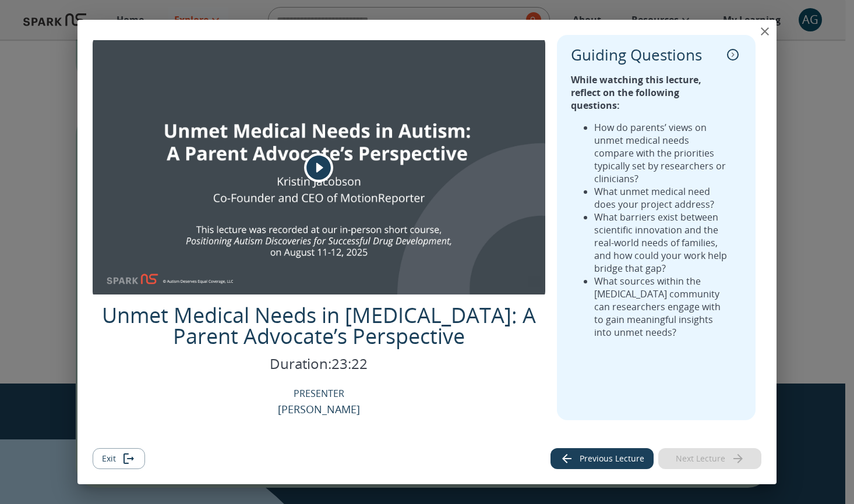 This screenshot has height=504, width=854. I want to click on p: PRESENTER, so click(319, 394).